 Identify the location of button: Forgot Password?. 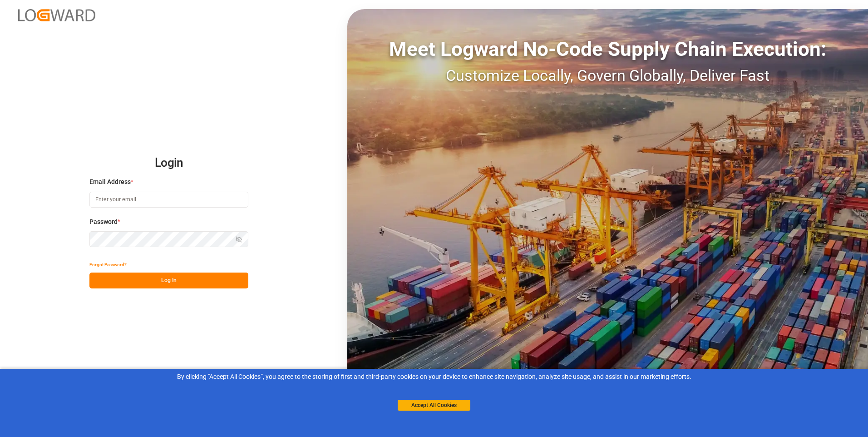
(108, 264).